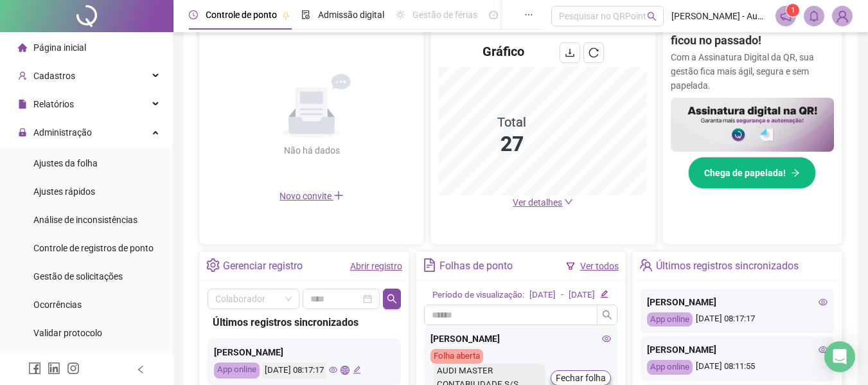 The height and width of the screenshot is (385, 868). Describe the element at coordinates (795, 173) in the screenshot. I see `span: arrow-right` at that location.